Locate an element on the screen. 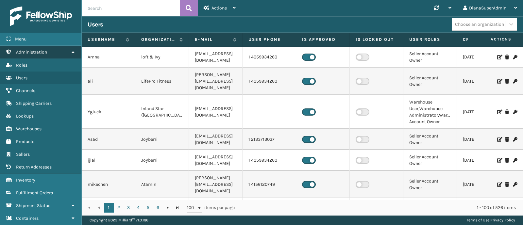 This screenshot has width=523, height=225. td: Ygluck is located at coordinates (108, 112).